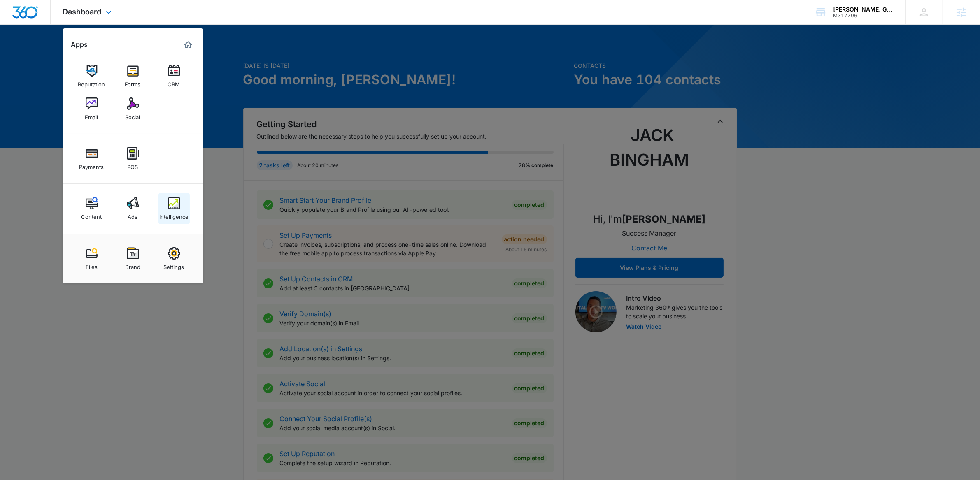 This screenshot has height=480, width=980. I want to click on img: website_grey.svg, so click(17, 25).